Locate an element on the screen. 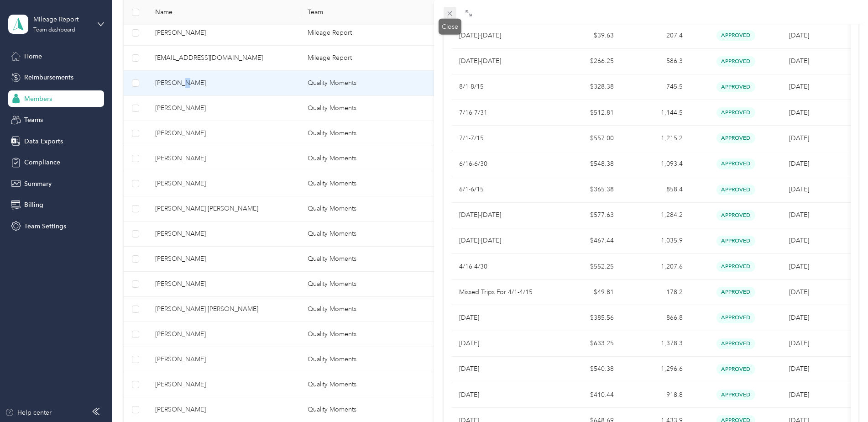 This screenshot has width=868, height=422. td: 586.3 is located at coordinates (656, 61).